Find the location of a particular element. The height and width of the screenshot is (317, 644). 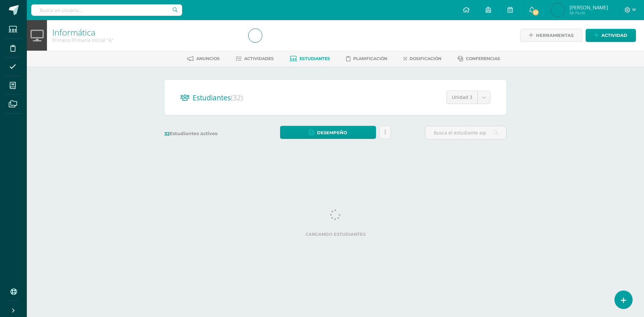

div: Primero Primaria Inicial 'A' is located at coordinates (146, 40).